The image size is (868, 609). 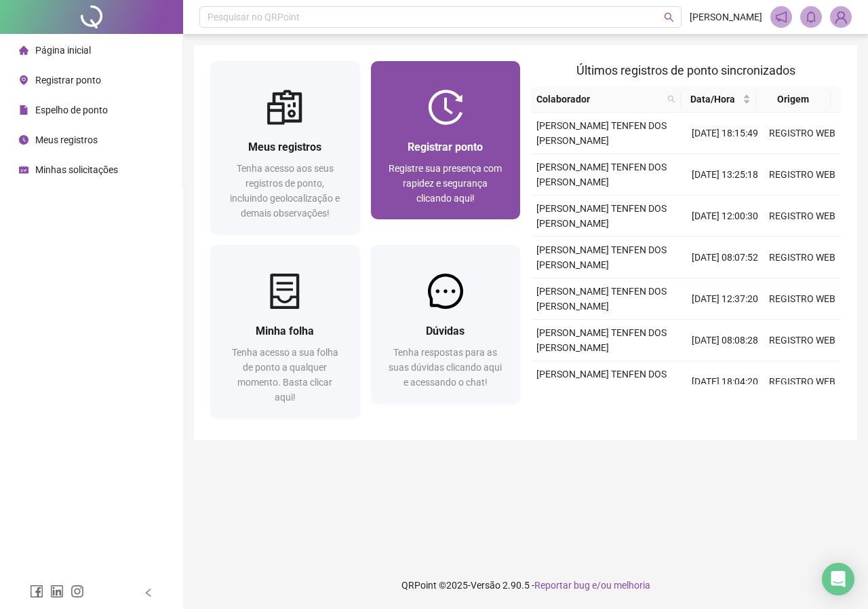 What do you see at coordinates (285, 331) in the screenshot?
I see `span: Minha folha` at bounding box center [285, 331].